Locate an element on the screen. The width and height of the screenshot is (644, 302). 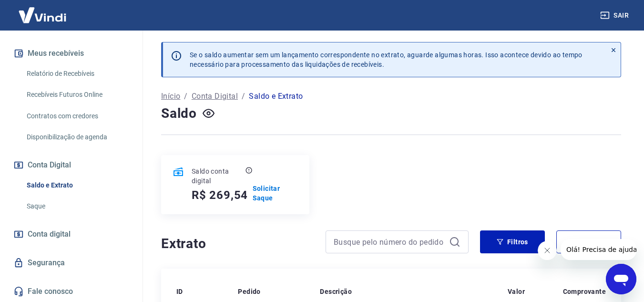
button: Conta Digital is located at coordinates (71, 165).